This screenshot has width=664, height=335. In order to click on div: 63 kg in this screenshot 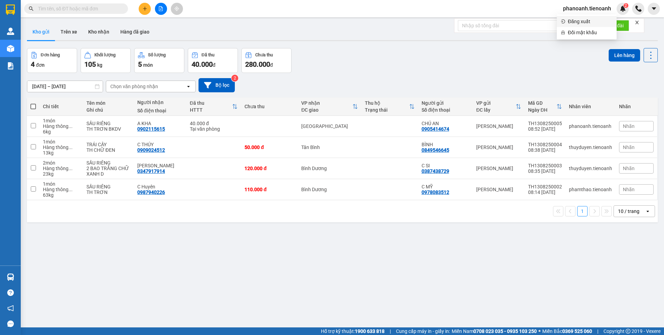, I will do `click(61, 195)`.